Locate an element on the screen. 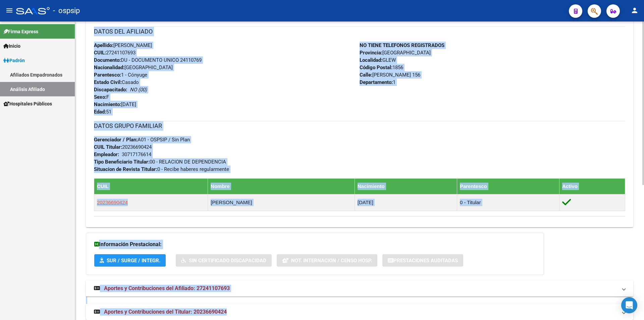 The height and width of the screenshot is (320, 644). strong: Nacimiento: is located at coordinates (107, 104).